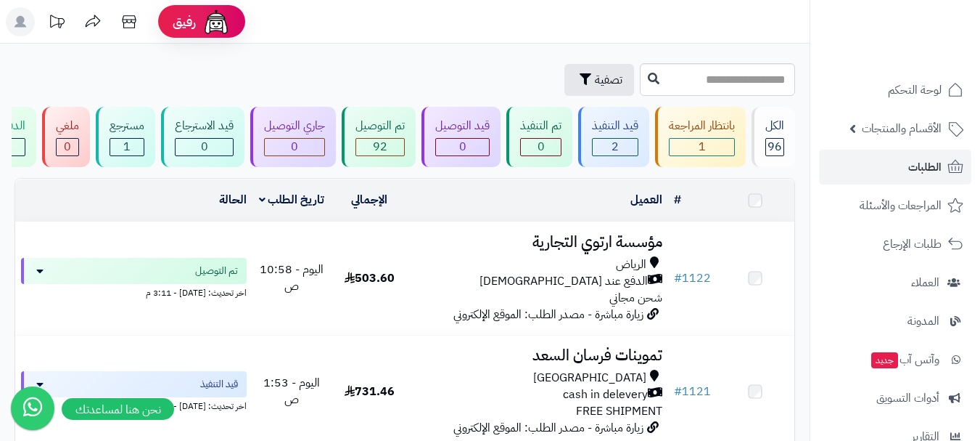 Image resolution: width=980 pixels, height=441 pixels. What do you see at coordinates (369, 199) in the screenshot?
I see `a: الإجمالي` at bounding box center [369, 199].